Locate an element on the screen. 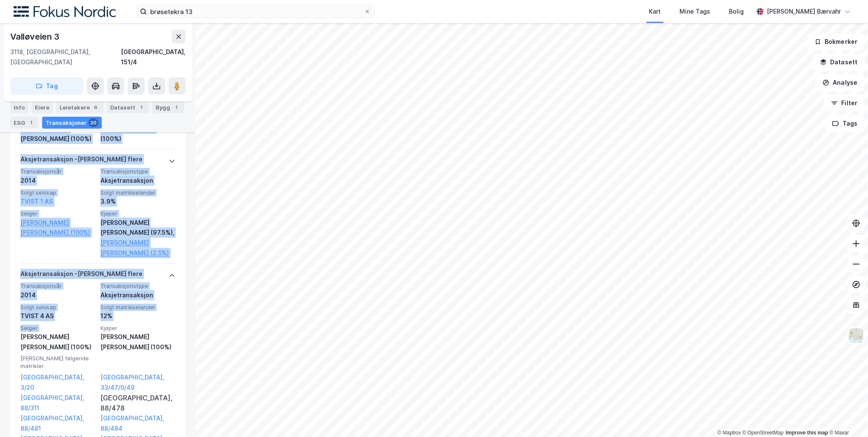 The image size is (868, 437). div: Valløveien 3 is located at coordinates (36, 37).